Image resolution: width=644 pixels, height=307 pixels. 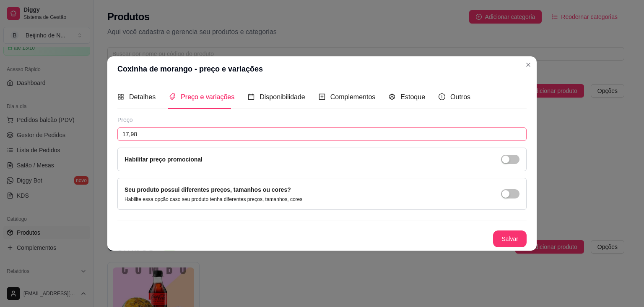 What do you see at coordinates (164, 159) in the screenshot?
I see `label: Habilitar preço promocional` at bounding box center [164, 159].